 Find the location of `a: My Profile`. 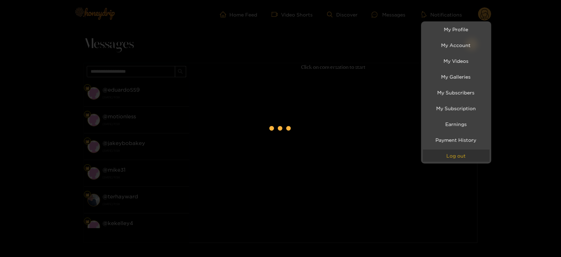

a: My Profile is located at coordinates (456, 29).